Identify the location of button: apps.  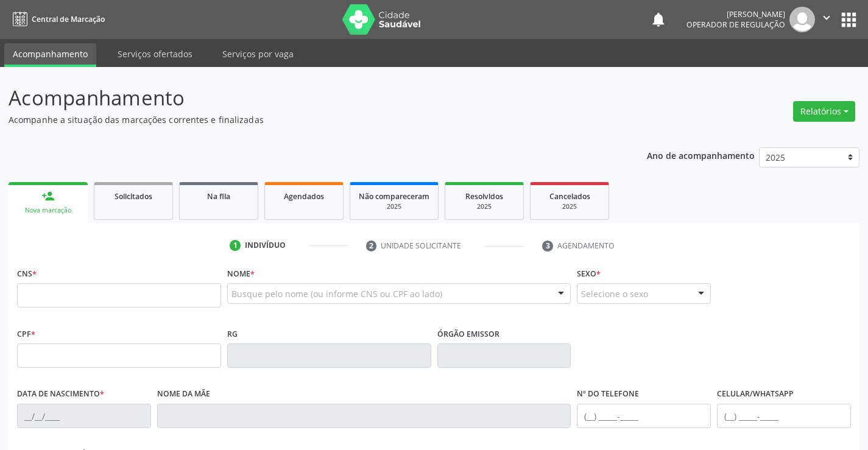
(848, 20).